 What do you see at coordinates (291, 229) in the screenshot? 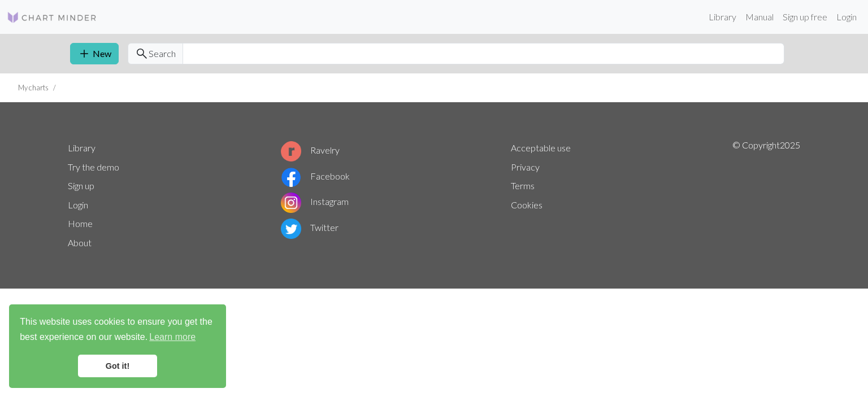
I see `img: Twitter logo` at bounding box center [291, 229].